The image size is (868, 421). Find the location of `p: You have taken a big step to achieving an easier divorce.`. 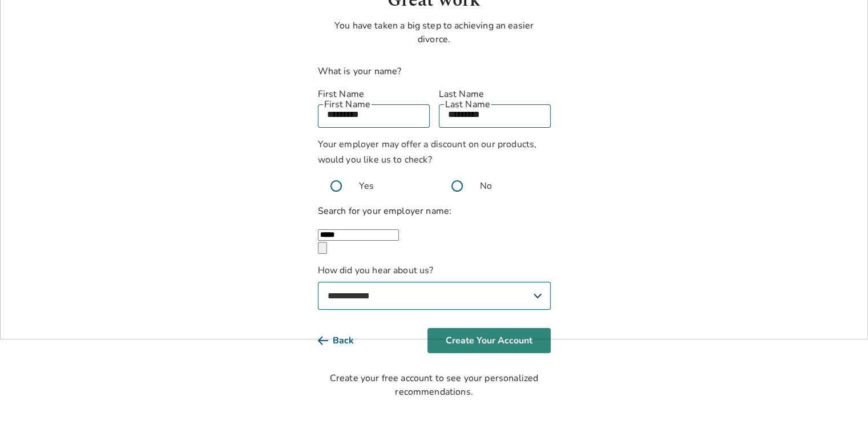

p: You have taken a big step to achieving an easier divorce. is located at coordinates (434, 33).